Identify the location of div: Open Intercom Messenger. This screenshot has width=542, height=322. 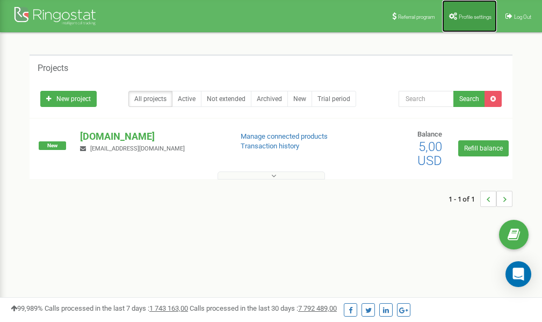
(518, 274).